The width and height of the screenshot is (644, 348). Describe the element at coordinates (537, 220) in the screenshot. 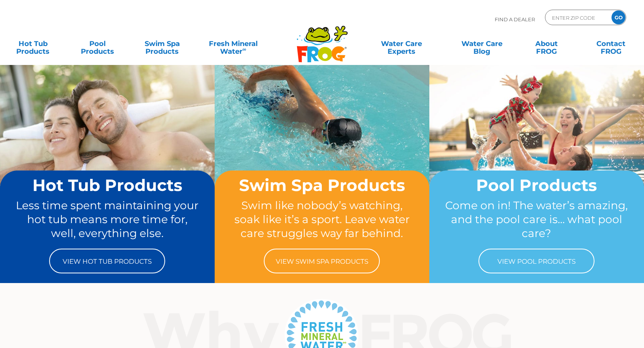

I see `p: Come on in! The water’s amazing, and the pool care is… what pool care?` at that location.